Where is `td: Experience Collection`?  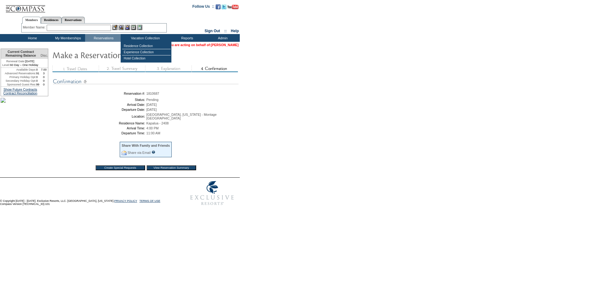 td: Experience Collection is located at coordinates (146, 52).